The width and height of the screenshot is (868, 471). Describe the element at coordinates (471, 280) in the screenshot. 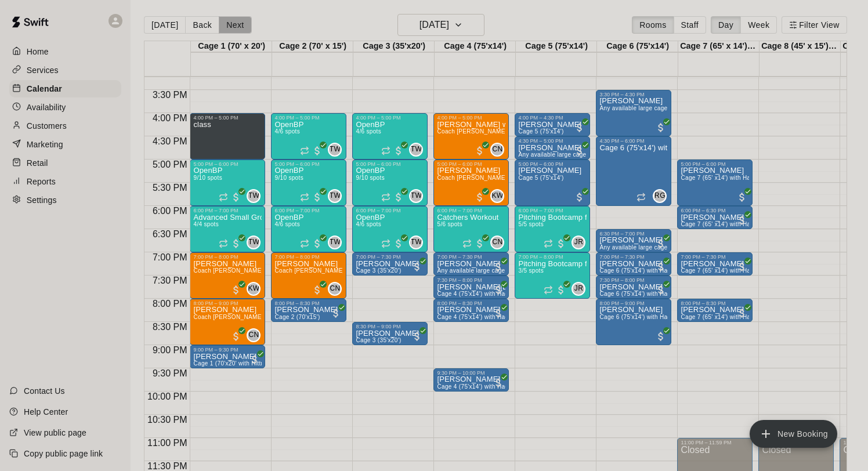

I see `div: 7:30 PM – 8:00 PM` at that location.